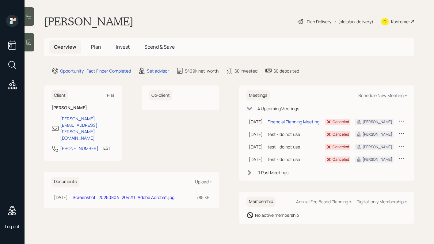  Describe the element at coordinates (401, 21) in the screenshot. I see `div: Kustomer` at that location.